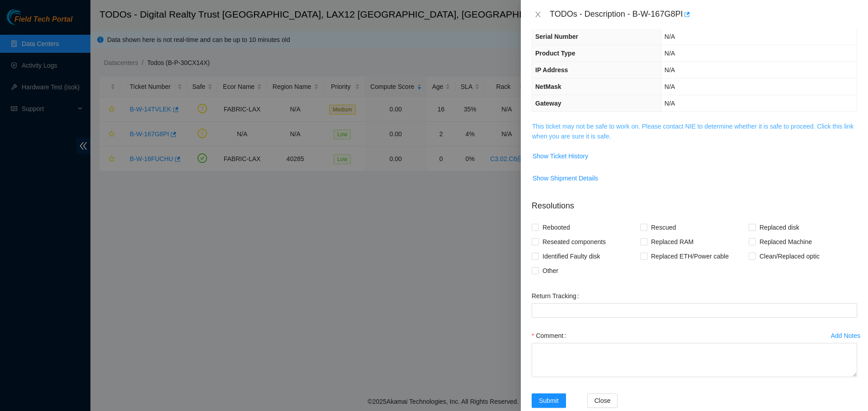 The width and height of the screenshot is (868, 411). What do you see at coordinates (550, 271) in the screenshot?
I see `span: Other` at bounding box center [550, 271].